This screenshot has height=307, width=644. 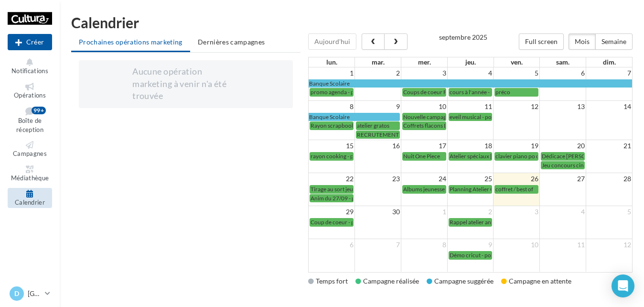 What do you see at coordinates (563, 62) in the screenshot?
I see `th: sam.` at bounding box center [563, 62].